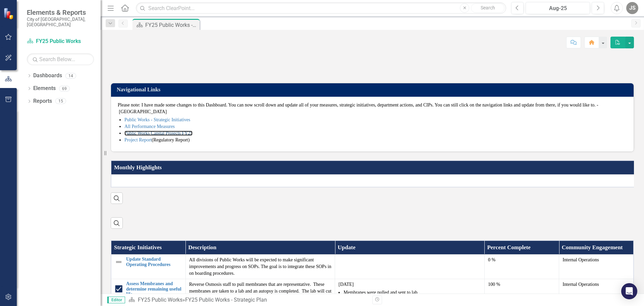 Image resolution: width=644 pixels, height=306 pixels. What do you see at coordinates (159, 133) in the screenshot?
I see `a: Public Works Capital Projects FY25` at bounding box center [159, 133].